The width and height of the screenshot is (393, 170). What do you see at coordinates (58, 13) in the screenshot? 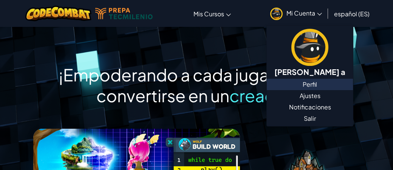
I see `a: CodeCombat logo` at bounding box center [58, 13].